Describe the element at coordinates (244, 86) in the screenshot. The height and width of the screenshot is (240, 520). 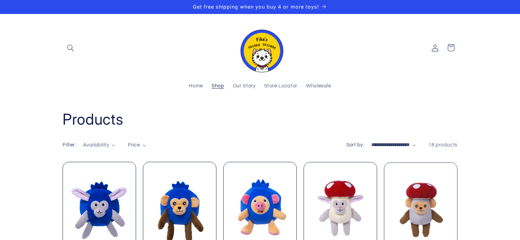
I see `span: Our Story` at that location.